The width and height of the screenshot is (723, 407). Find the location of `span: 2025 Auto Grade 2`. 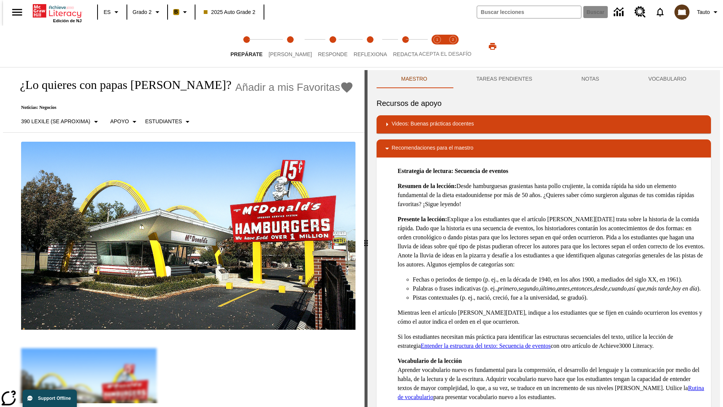

span: 2025 Auto Grade 2 is located at coordinates (230, 12).